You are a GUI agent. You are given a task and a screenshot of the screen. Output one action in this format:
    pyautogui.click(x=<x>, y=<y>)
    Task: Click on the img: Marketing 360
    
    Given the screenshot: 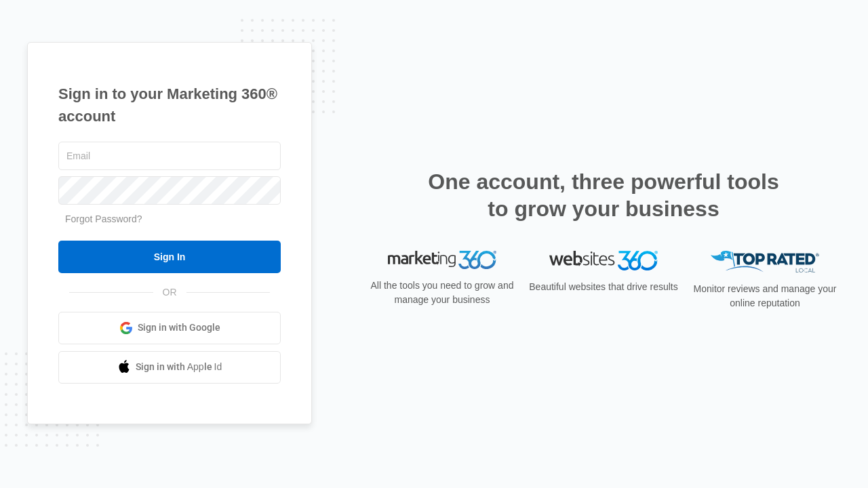 What is the action you would take?
    pyautogui.click(x=442, y=260)
    